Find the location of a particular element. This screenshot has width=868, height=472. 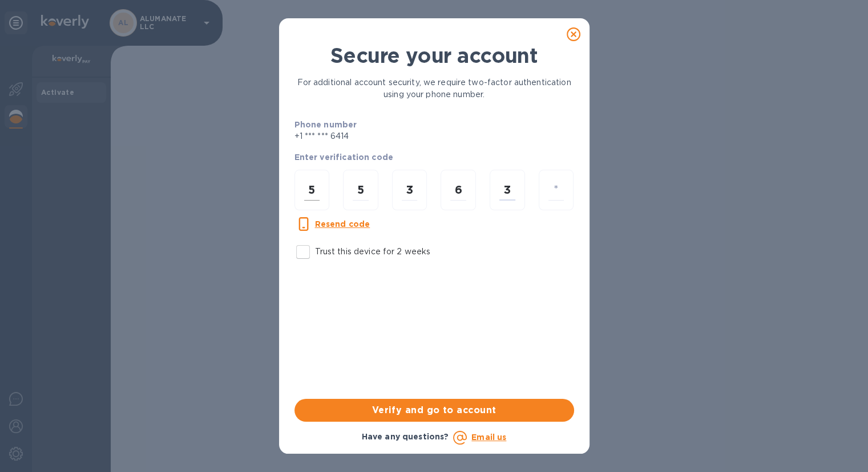

h1: Secure your account is located at coordinates (434, 55).